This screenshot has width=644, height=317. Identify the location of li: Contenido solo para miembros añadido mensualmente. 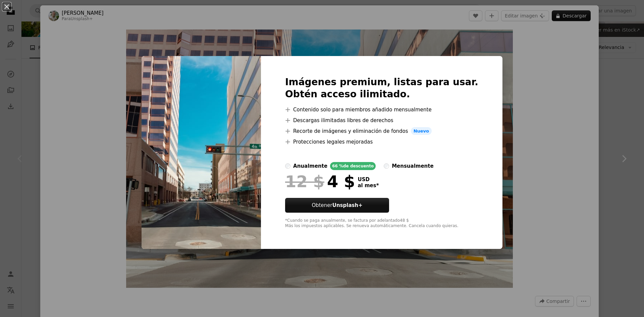
(381, 110).